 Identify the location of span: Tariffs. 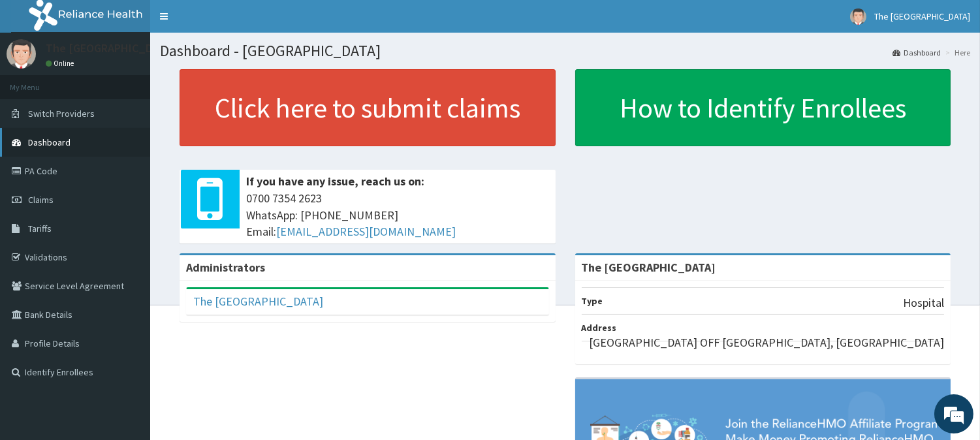
(40, 229).